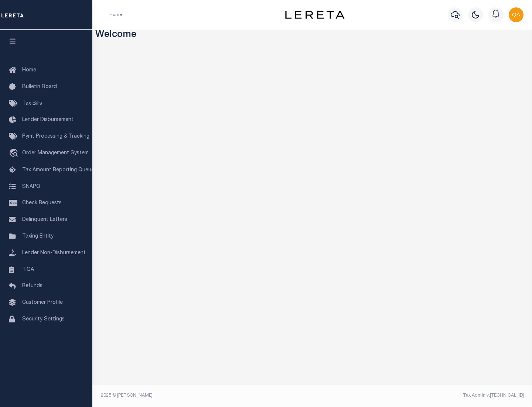 The image size is (532, 407). What do you see at coordinates (42, 203) in the screenshot?
I see `span: Check Requests` at bounding box center [42, 203].